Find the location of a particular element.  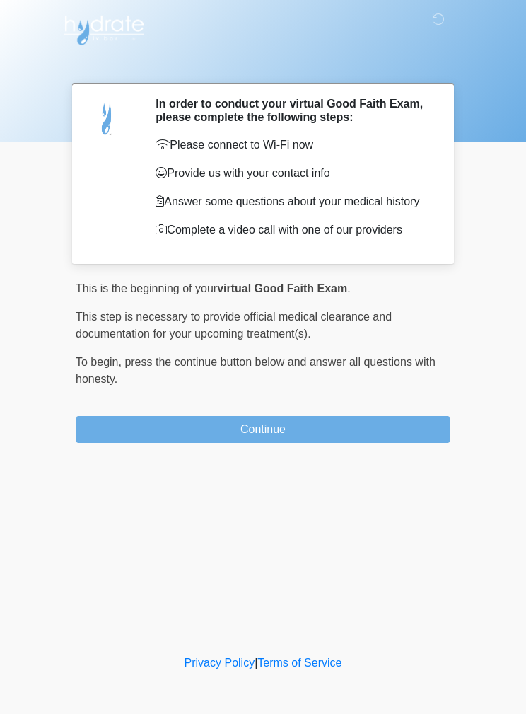

p: Answer some questions about your medical history is located at coordinates (292, 202).